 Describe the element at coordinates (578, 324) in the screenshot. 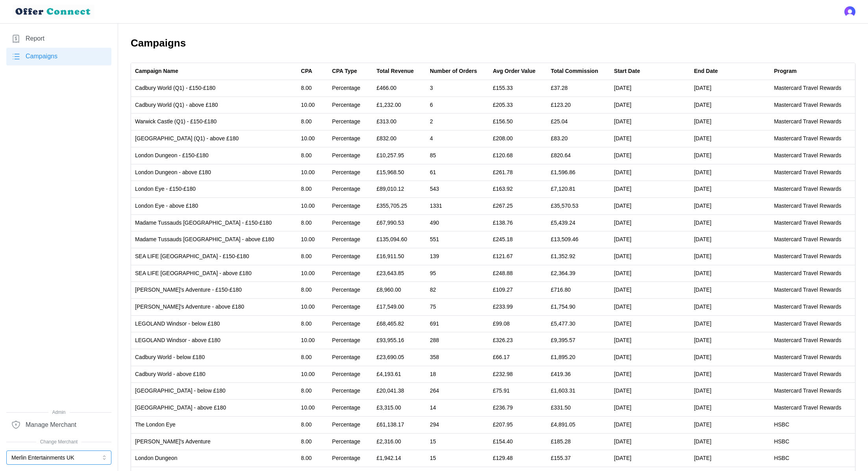

I see `td: £5,477.30` at that location.